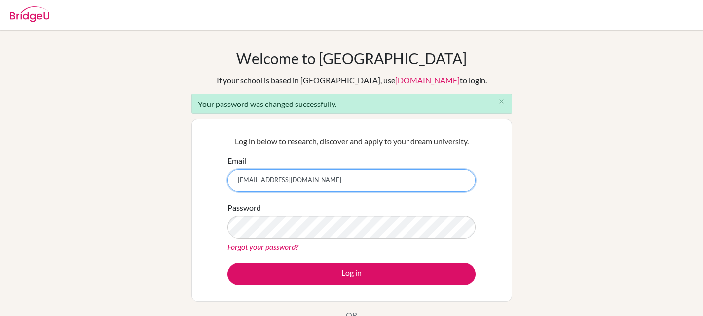 This screenshot has height=316, width=703. What do you see at coordinates (237, 161) in the screenshot?
I see `label: Email` at bounding box center [237, 161].